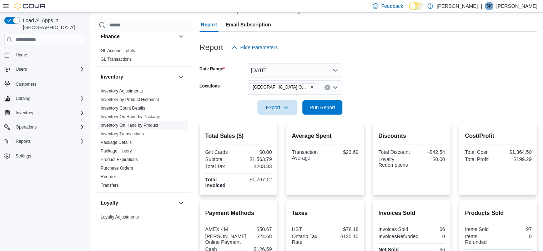  What do you see at coordinates (412, 136) in the screenshot?
I see `h2: Discounts` at bounding box center [412, 136].